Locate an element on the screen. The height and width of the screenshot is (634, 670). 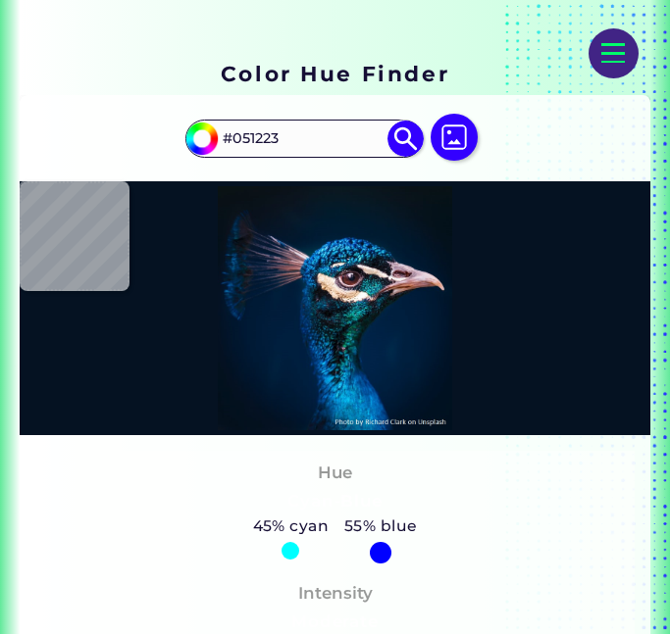
h3: Moderate is located at coordinates (335, 623).